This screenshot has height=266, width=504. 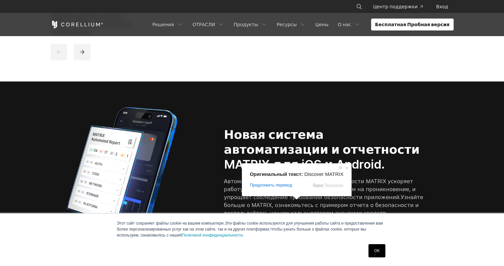 I want to click on button: Поиск, so click(x=359, y=7).